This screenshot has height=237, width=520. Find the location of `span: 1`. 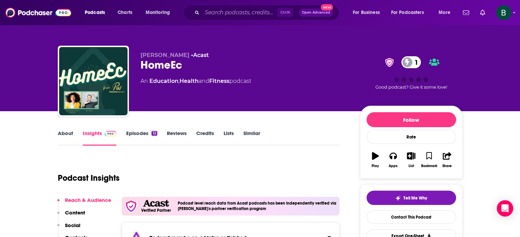

span: 1 is located at coordinates (414, 62).